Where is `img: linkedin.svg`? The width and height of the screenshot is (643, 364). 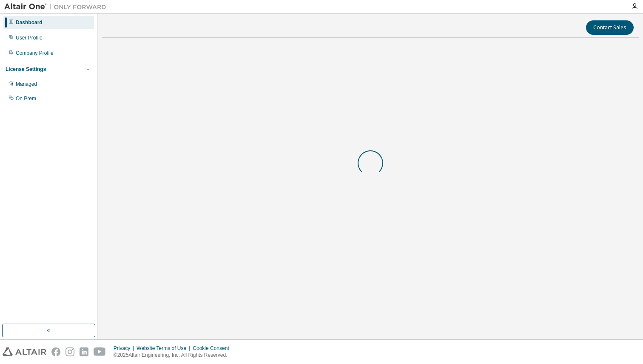
img: linkedin.svg is located at coordinates (84, 352).